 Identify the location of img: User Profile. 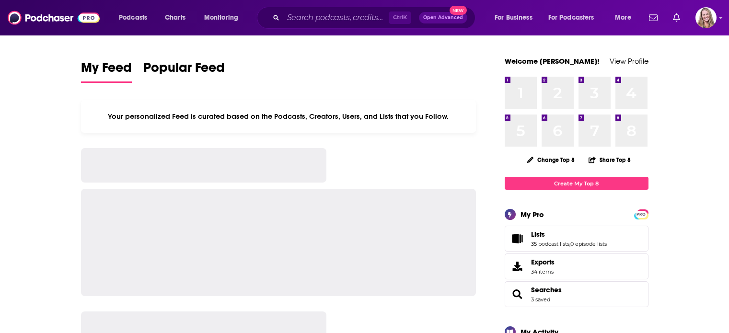
(706, 18).